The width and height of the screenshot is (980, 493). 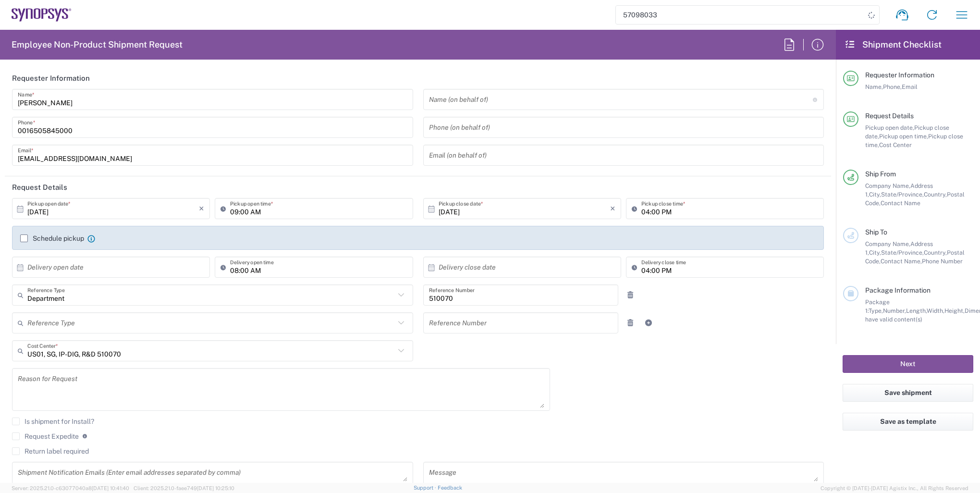 What do you see at coordinates (875, 310) in the screenshot?
I see `span: Type,` at bounding box center [875, 310].